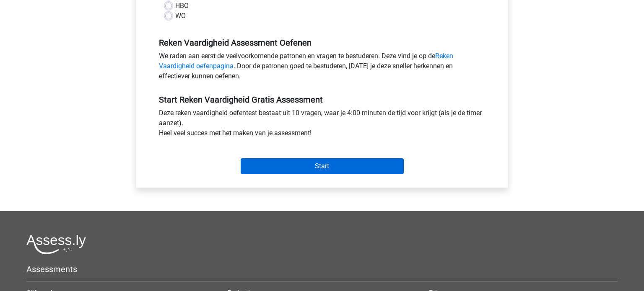 The height and width of the screenshot is (291, 644). I want to click on h5: Reken Vaardigheid Assessment Oefenen, so click(322, 43).